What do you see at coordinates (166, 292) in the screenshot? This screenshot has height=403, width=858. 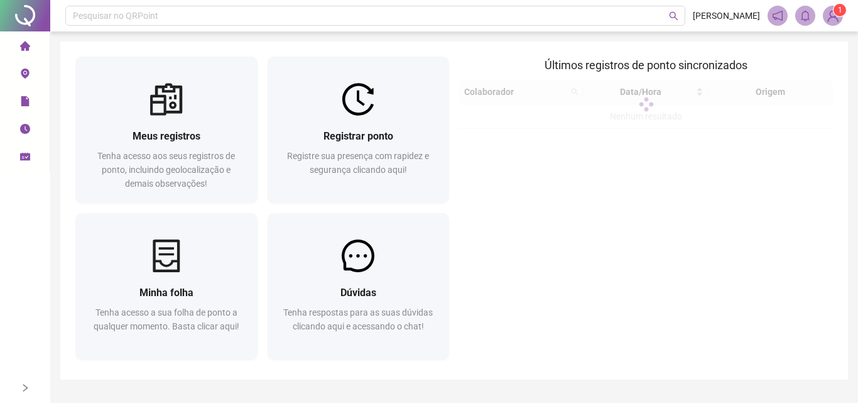 I see `span: Minha folha` at bounding box center [166, 292].